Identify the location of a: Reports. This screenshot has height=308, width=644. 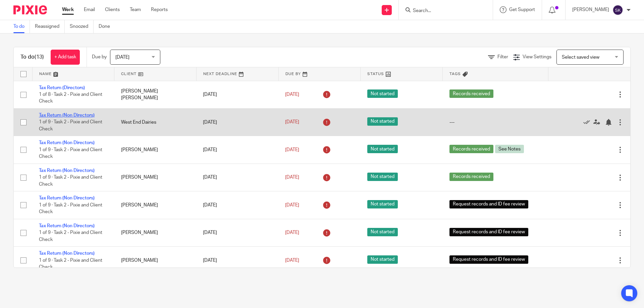
(159, 10).